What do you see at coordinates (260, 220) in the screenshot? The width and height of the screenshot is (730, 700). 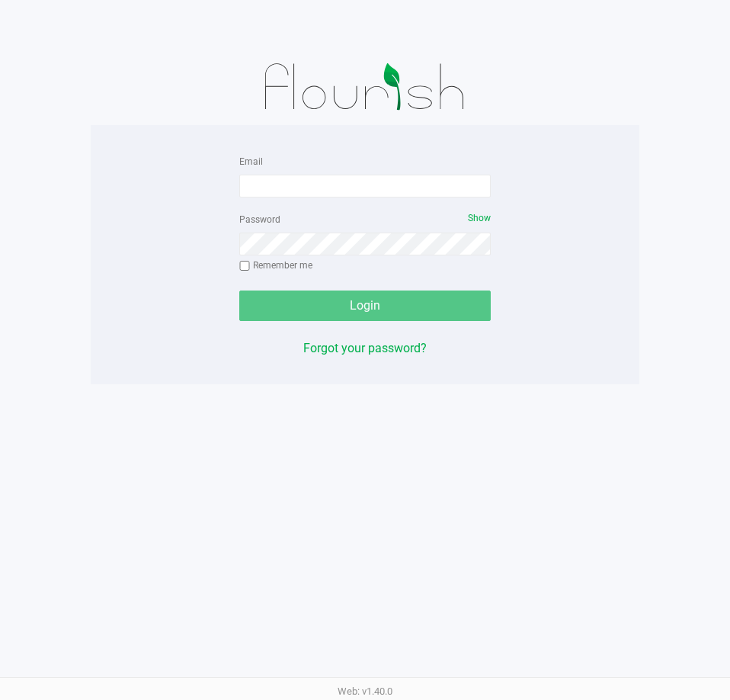 I see `label: Password` at bounding box center [260, 220].